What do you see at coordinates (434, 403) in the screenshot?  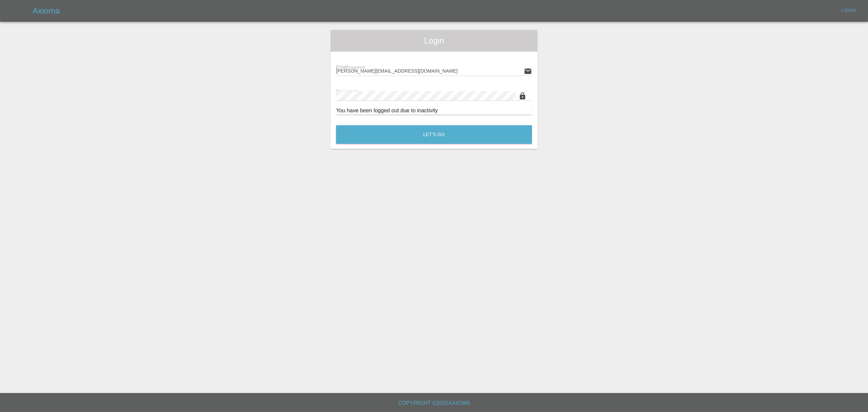 I see `h6: Copyright © 2025 Axioma` at bounding box center [434, 403].